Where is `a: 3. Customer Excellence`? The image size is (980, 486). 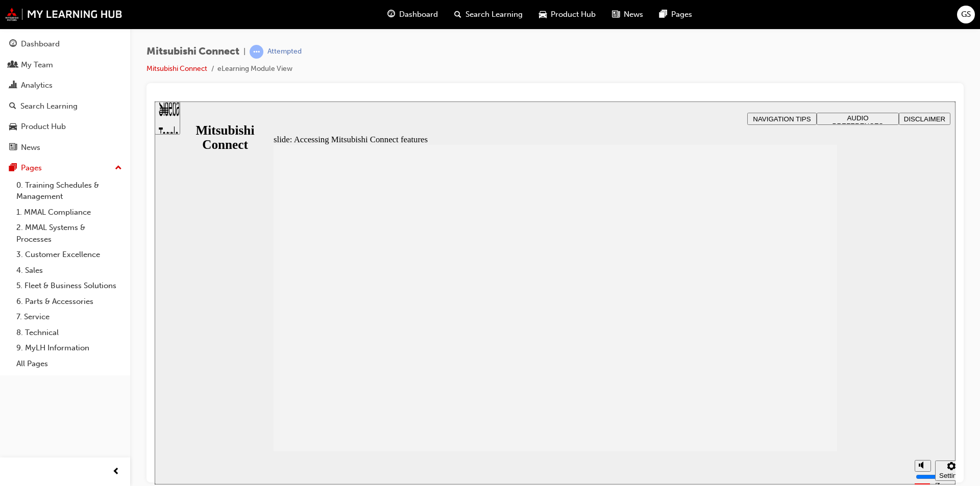
a: 3. Customer Excellence is located at coordinates (68, 255).